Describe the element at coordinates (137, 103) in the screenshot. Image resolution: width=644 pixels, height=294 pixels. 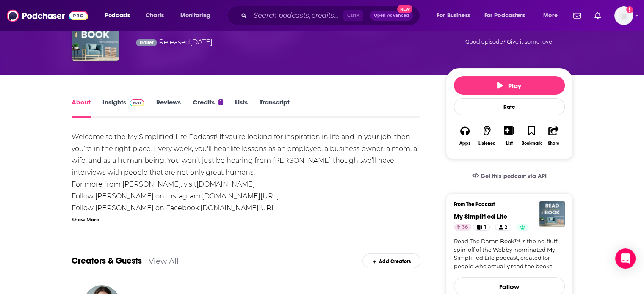
I see `img: Podchaser Pro` at that location.